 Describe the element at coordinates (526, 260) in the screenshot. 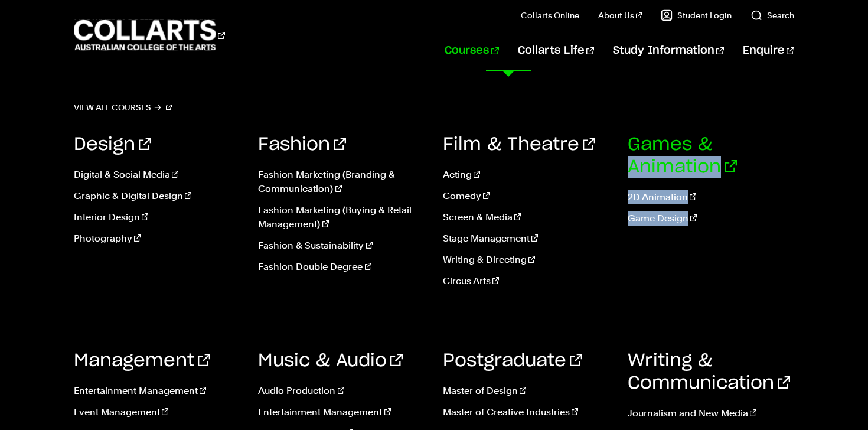

I see `a: Writing & Directing` at that location.